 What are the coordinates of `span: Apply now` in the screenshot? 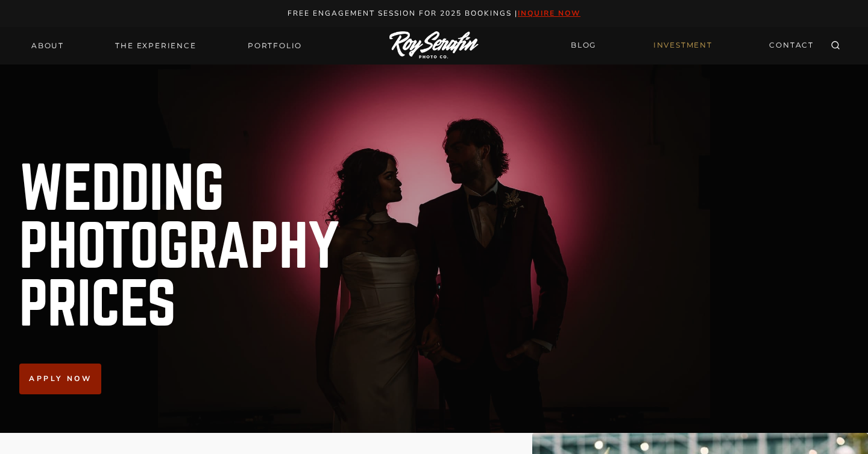 It's located at (61, 378).